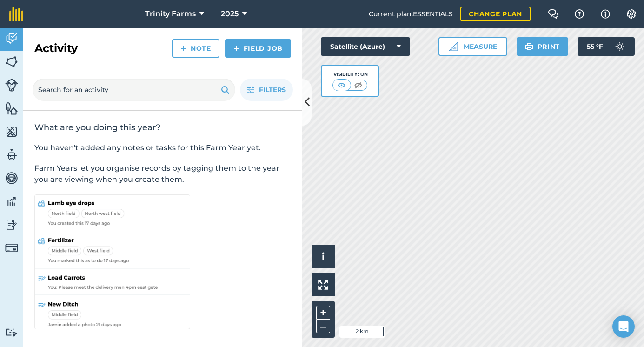  I want to click on span: Current plan : ESSENTIALS, so click(411, 14).